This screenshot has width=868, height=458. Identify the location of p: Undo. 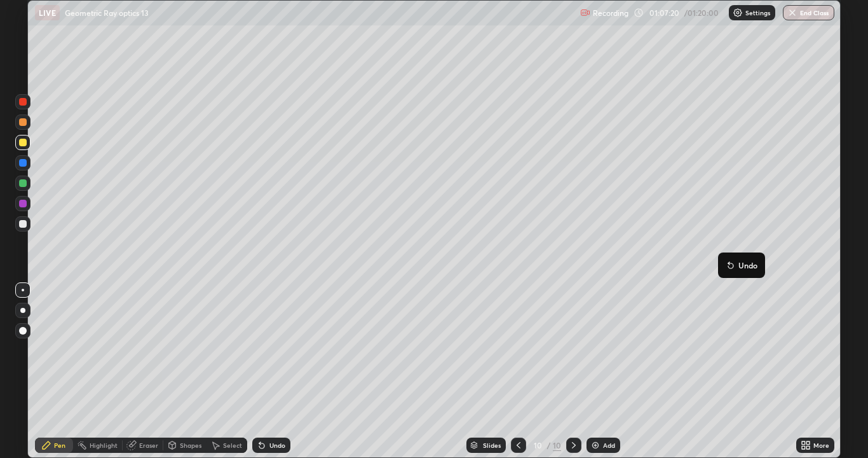
(748, 265).